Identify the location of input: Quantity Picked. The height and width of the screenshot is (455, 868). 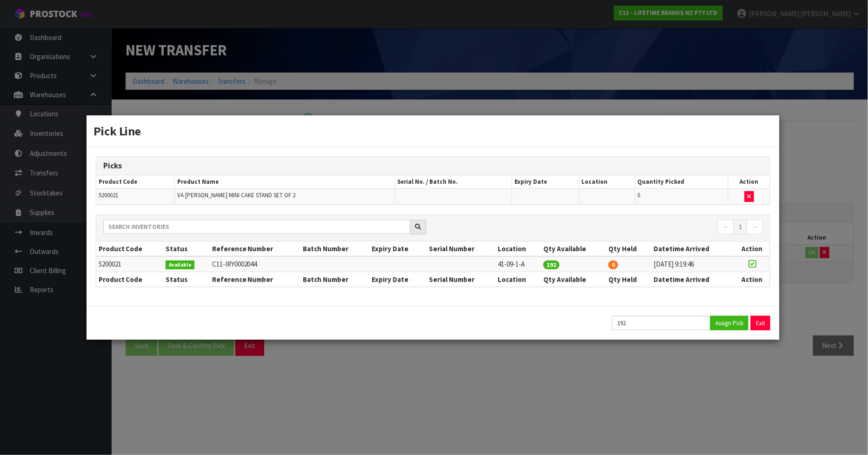
(661, 323).